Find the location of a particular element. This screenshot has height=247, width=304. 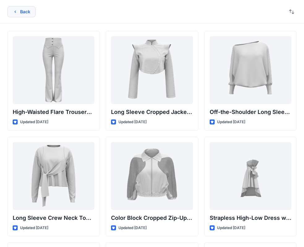

a: Off-the-Shoulder Long Sleeve Top is located at coordinates (250, 70).